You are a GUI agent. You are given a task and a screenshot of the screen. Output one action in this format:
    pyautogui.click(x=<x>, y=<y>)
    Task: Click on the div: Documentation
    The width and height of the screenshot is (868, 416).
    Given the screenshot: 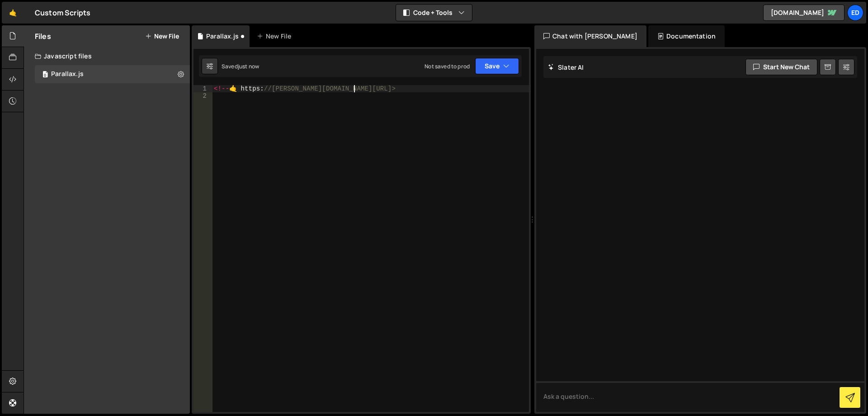 What is the action you would take?
    pyautogui.click(x=686, y=36)
    